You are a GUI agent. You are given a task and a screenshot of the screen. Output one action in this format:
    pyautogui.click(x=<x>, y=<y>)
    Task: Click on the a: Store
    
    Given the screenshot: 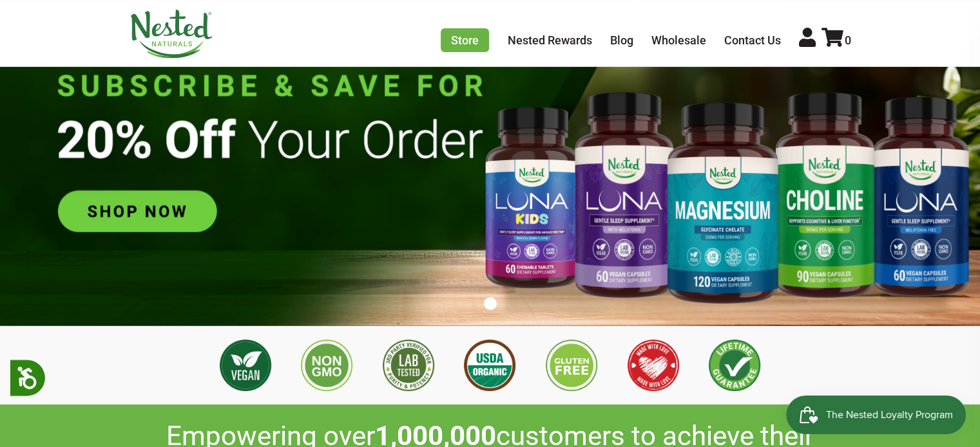 What is the action you would take?
    pyautogui.click(x=465, y=40)
    